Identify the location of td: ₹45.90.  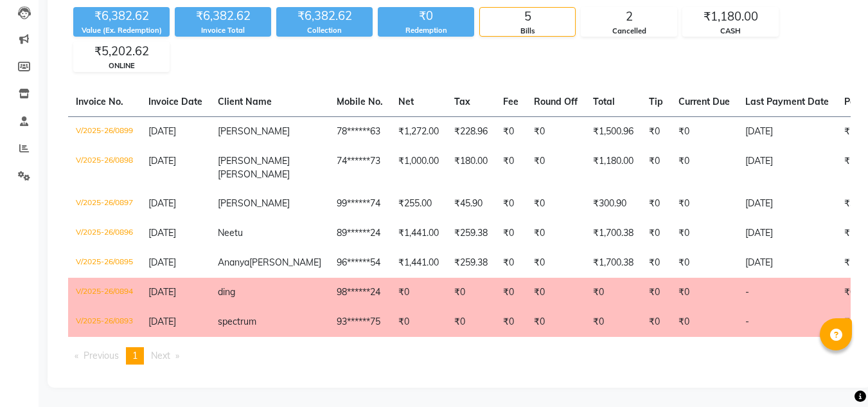
(471, 204).